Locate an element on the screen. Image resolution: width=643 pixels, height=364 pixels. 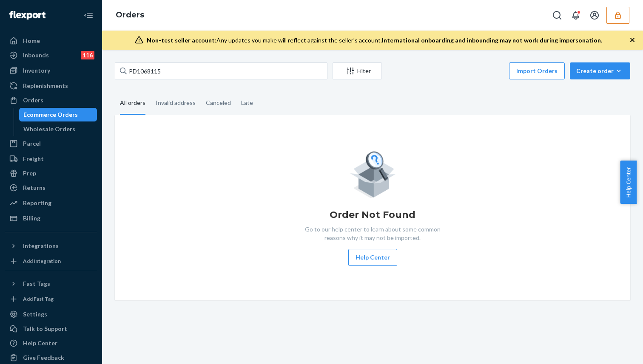
a: Inventory is located at coordinates (51, 71).